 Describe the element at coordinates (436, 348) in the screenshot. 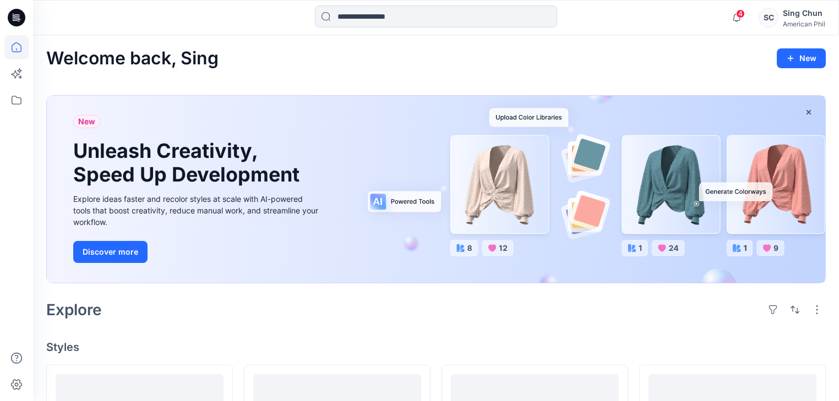

I see `h4: Styles` at that location.